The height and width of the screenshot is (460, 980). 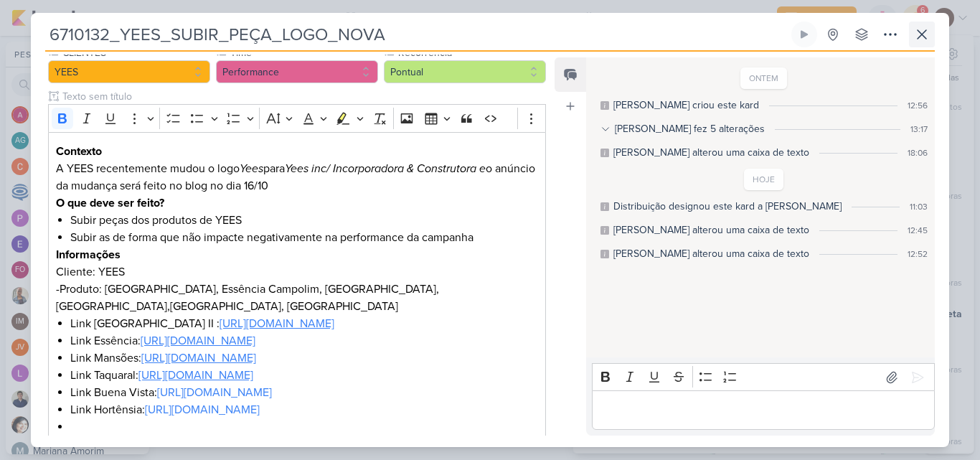 What do you see at coordinates (305, 376) in the screenshot?
I see `li: Link Taquaral:` at bounding box center [305, 376].